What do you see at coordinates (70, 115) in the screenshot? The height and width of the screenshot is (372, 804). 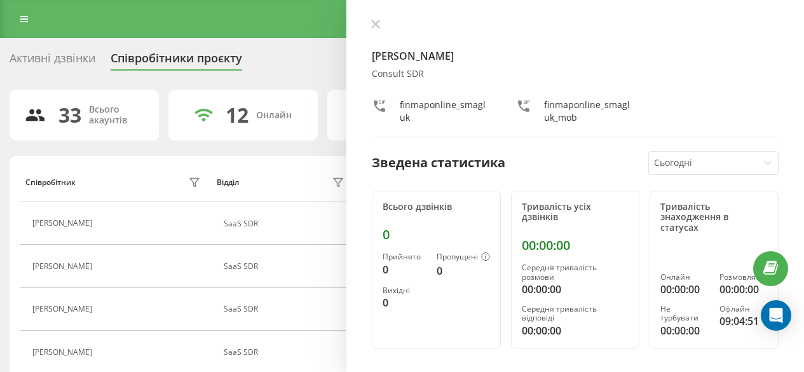 I see `div: 33` at bounding box center [70, 115].